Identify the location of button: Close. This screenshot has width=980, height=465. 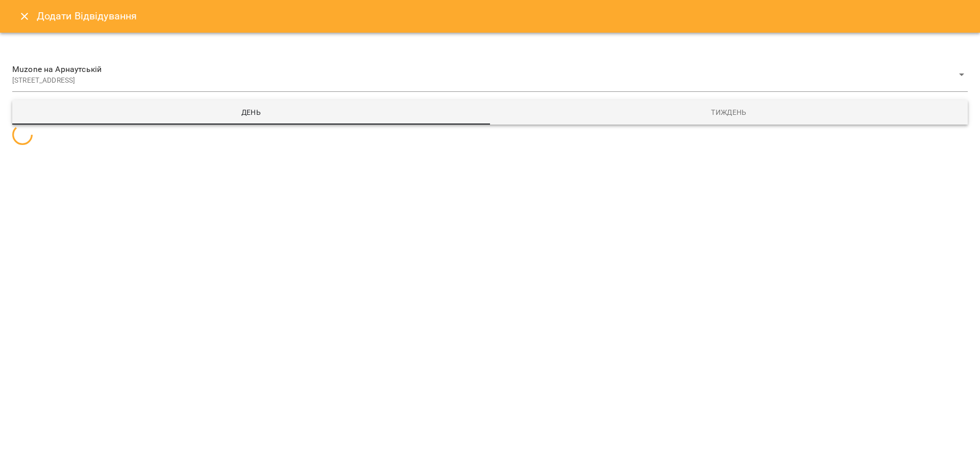
(25, 16).